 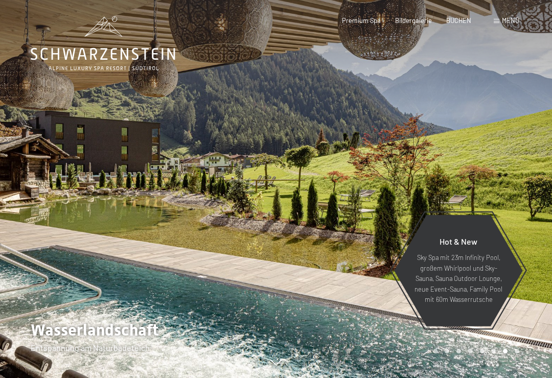 What do you see at coordinates (482, 351) in the screenshot?
I see `div: Carousel Page 5` at bounding box center [482, 351].